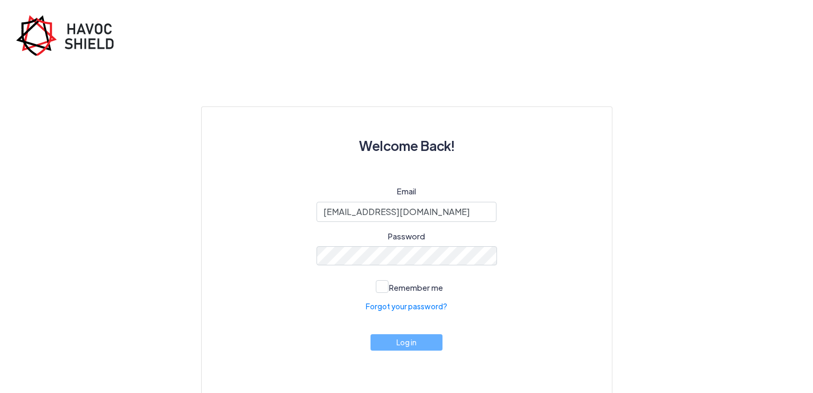 The width and height of the screenshot is (813, 393). Describe the element at coordinates (406, 236) in the screenshot. I see `label: Password` at that location.